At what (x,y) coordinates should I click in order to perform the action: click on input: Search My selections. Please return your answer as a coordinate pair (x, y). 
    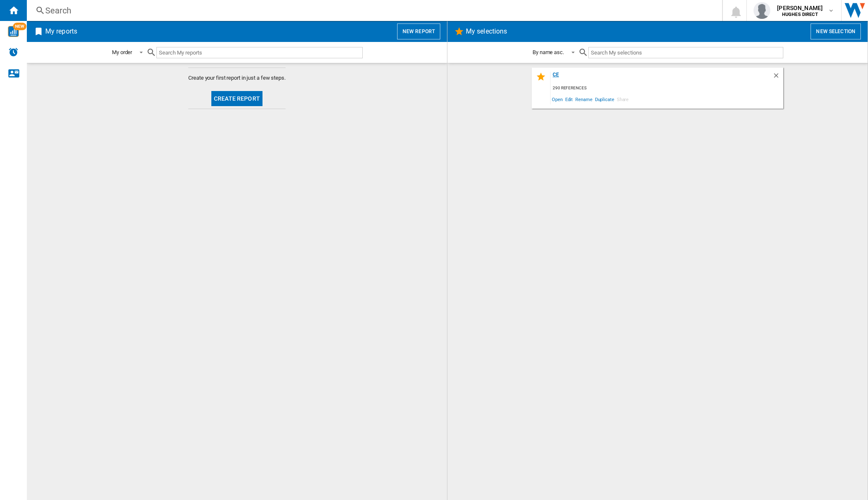
    Looking at the image, I should click on (686, 53).